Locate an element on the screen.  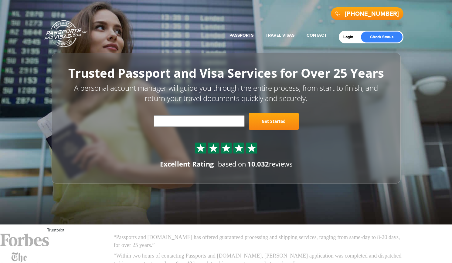
a: Travel Visas is located at coordinates (280, 35).